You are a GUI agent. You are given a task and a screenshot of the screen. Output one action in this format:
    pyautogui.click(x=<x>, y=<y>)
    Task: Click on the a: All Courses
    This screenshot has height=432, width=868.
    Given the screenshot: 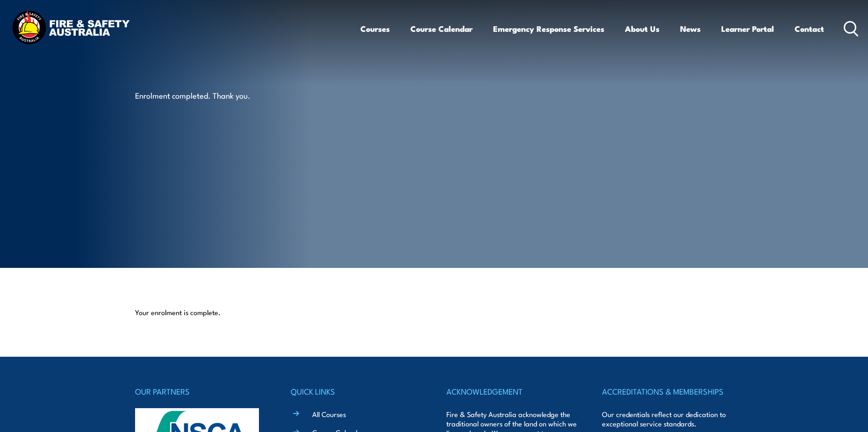 What is the action you would take?
    pyautogui.click(x=329, y=414)
    